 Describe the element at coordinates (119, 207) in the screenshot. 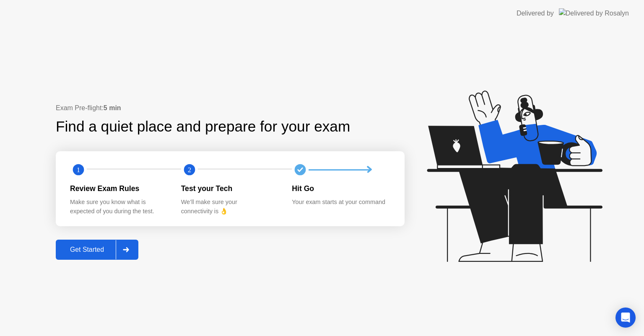

I see `div: Make sure you know what is expected of you during the test.` at that location.